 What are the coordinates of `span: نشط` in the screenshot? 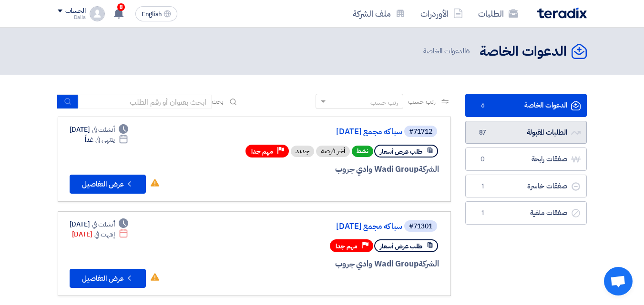 It's located at (362, 151).